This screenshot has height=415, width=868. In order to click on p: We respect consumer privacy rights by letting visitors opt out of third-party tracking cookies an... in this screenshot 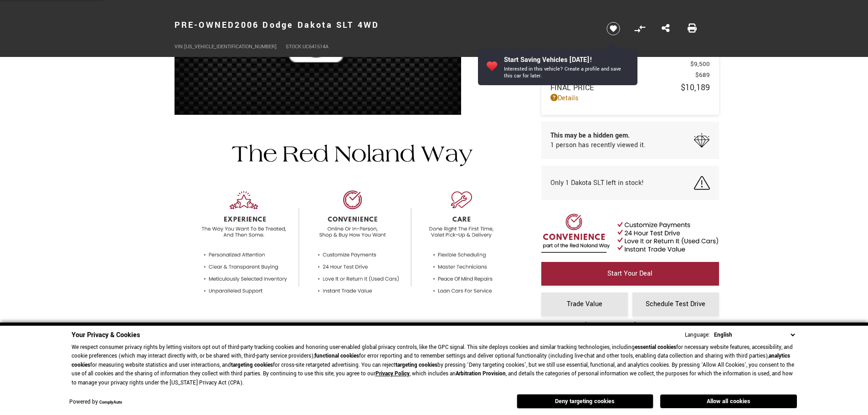, I will do `click(434, 365)`.